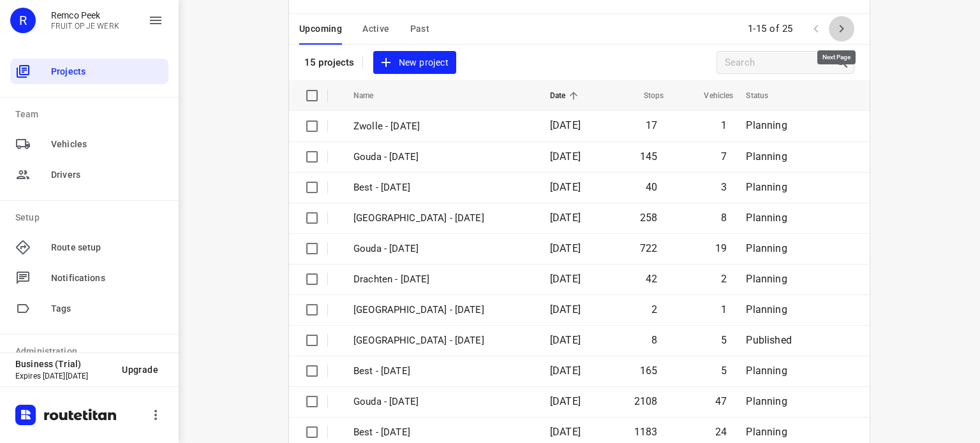 The height and width of the screenshot is (443, 980). I want to click on div: Route setup, so click(89, 248).